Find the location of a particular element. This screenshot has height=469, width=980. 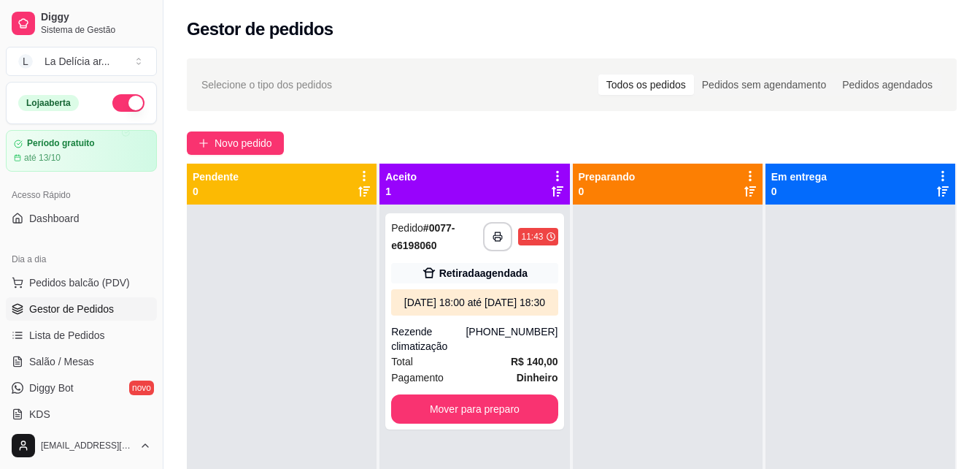

button: Pedidos balcão (PDV) is located at coordinates (81, 283).